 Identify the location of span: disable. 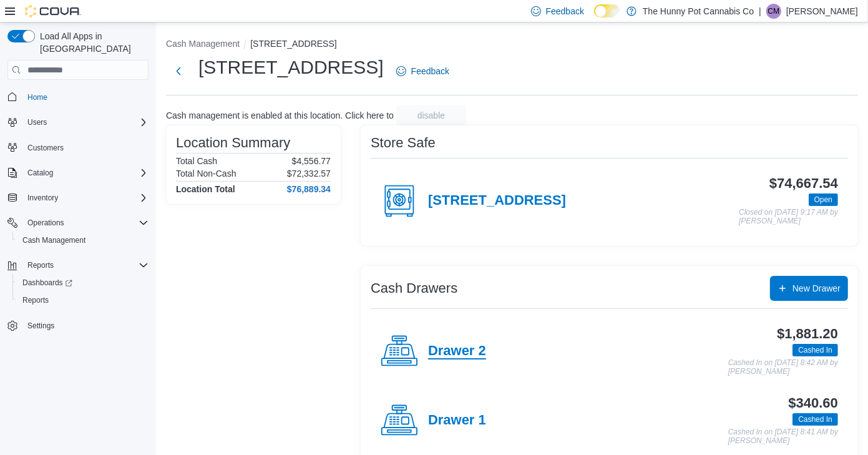
(431, 115).